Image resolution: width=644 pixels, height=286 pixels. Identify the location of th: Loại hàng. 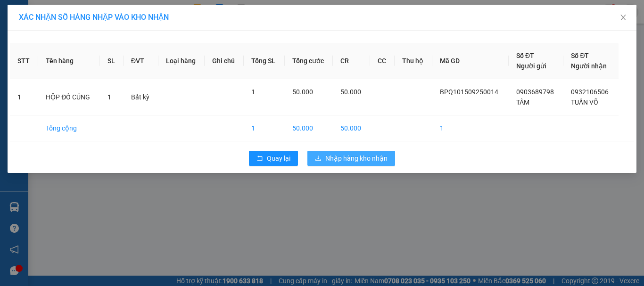
(181, 61).